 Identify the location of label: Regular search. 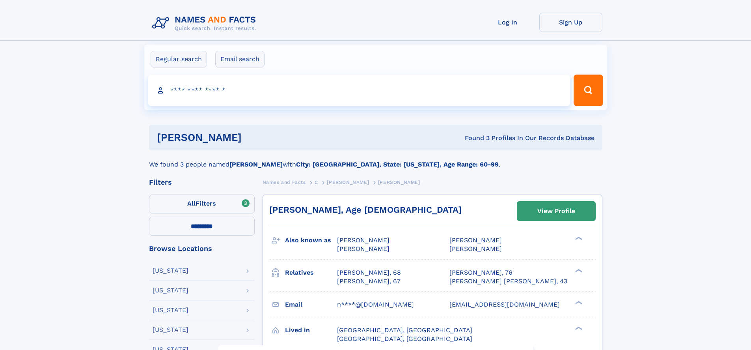
(179, 59).